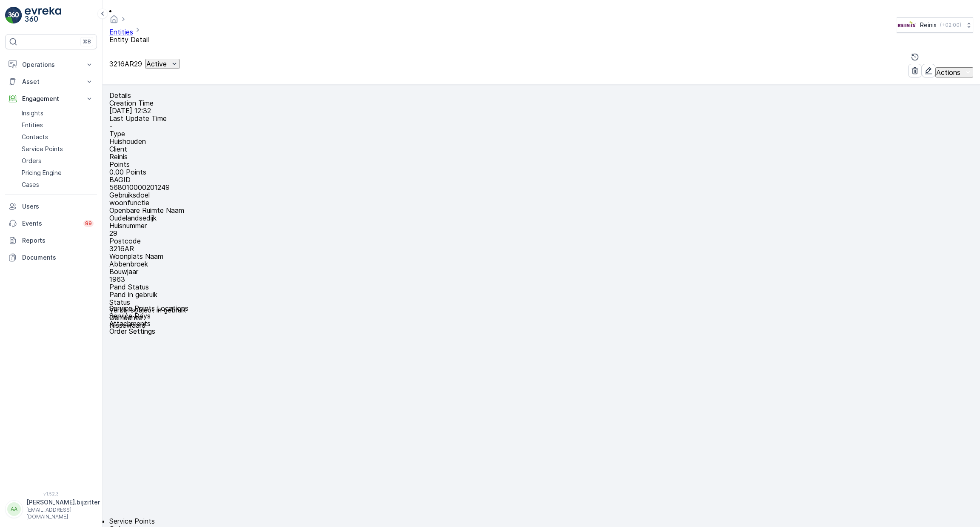 Image resolution: width=980 pixels, height=527 pixels. Describe the element at coordinates (541, 103) in the screenshot. I see `p: Creation Time` at that location.